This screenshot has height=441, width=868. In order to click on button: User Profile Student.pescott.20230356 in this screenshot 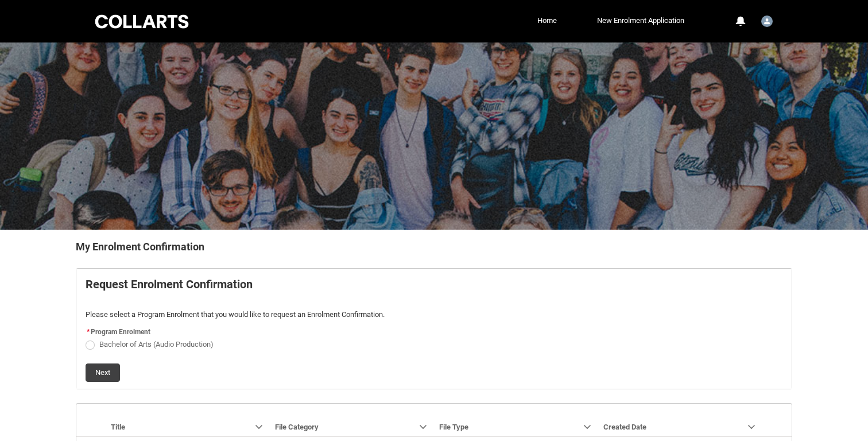, I will do `click(767, 20)`.